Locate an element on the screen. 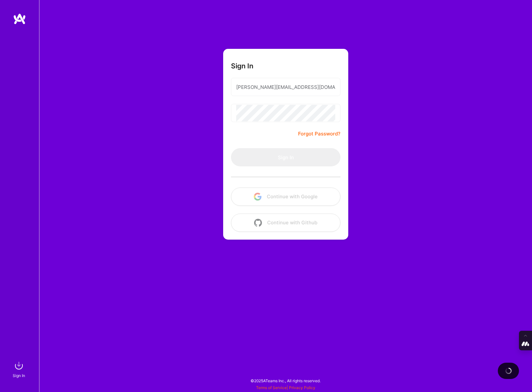 The width and height of the screenshot is (532, 392). a: Privacy Policy is located at coordinates (302, 387).